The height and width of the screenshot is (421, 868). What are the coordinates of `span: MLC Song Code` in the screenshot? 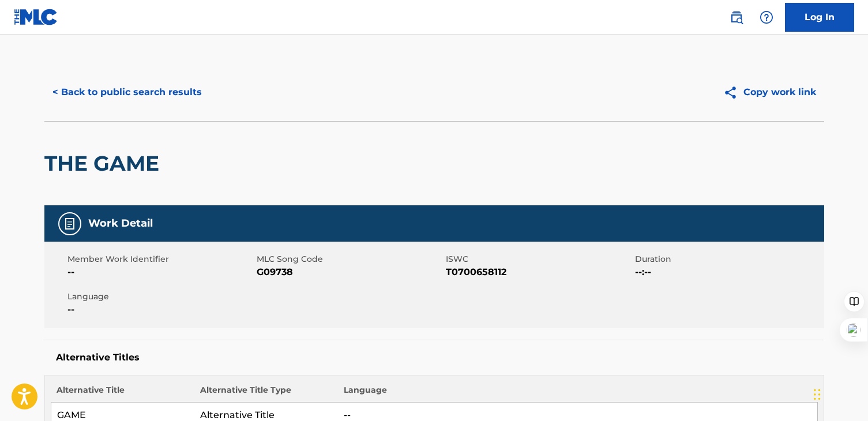 It's located at (350, 259).